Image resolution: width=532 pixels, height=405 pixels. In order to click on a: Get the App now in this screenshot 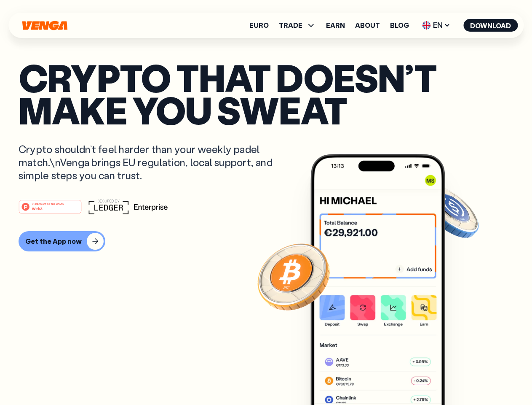, I will do `click(266, 241)`.